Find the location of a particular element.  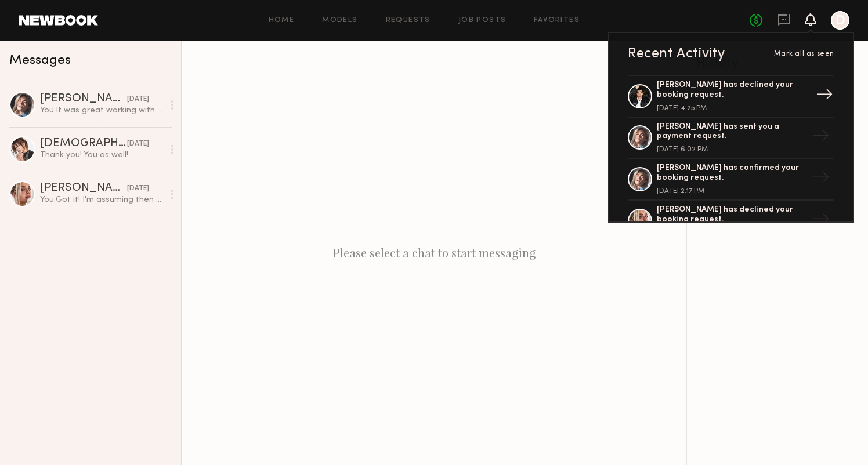

a: Requests is located at coordinates (408, 20).